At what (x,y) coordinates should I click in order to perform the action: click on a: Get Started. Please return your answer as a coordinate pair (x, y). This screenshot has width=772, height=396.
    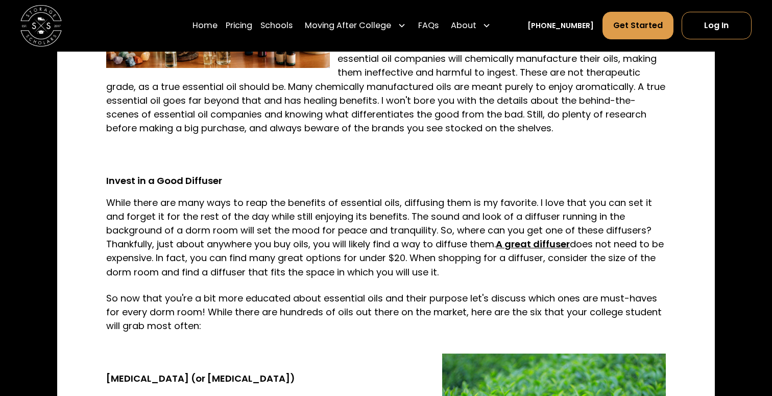
    Looking at the image, I should click on (637, 26).